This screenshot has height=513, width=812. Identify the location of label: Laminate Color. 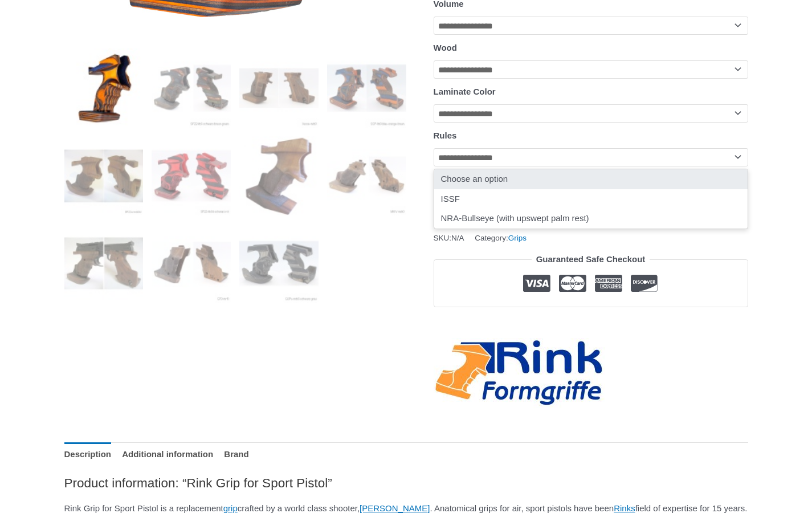
(465, 91).